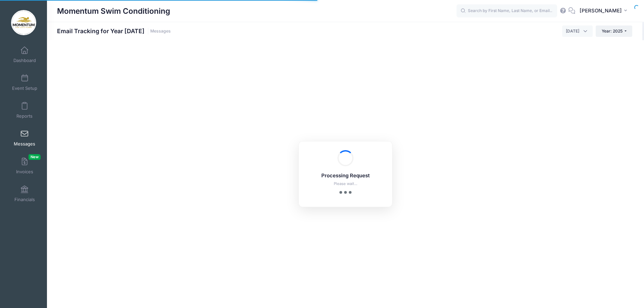  I want to click on button: Year: 2025, so click(614, 31).